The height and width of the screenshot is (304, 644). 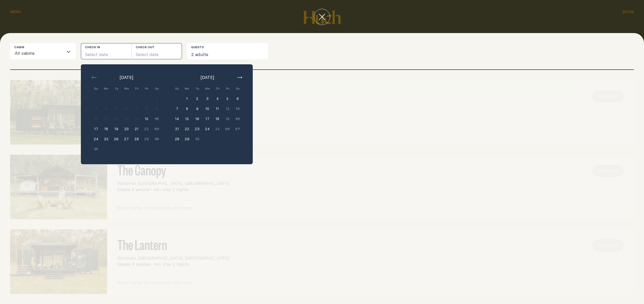 I want to click on span: All cabins, so click(x=25, y=53).